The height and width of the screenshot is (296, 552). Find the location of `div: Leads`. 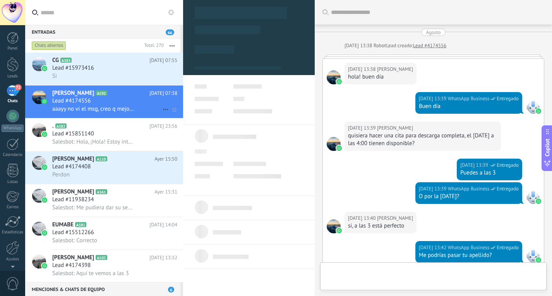

div: Leads is located at coordinates (13, 76).